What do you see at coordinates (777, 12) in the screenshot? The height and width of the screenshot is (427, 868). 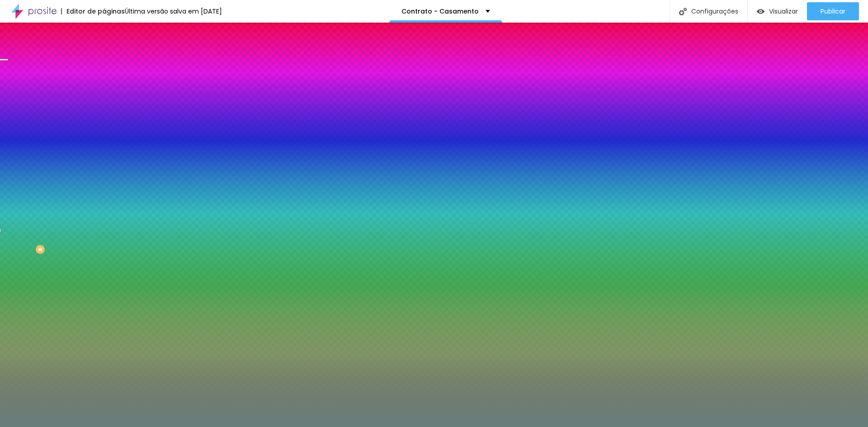 I see `button: Visualizar` at bounding box center [777, 12].